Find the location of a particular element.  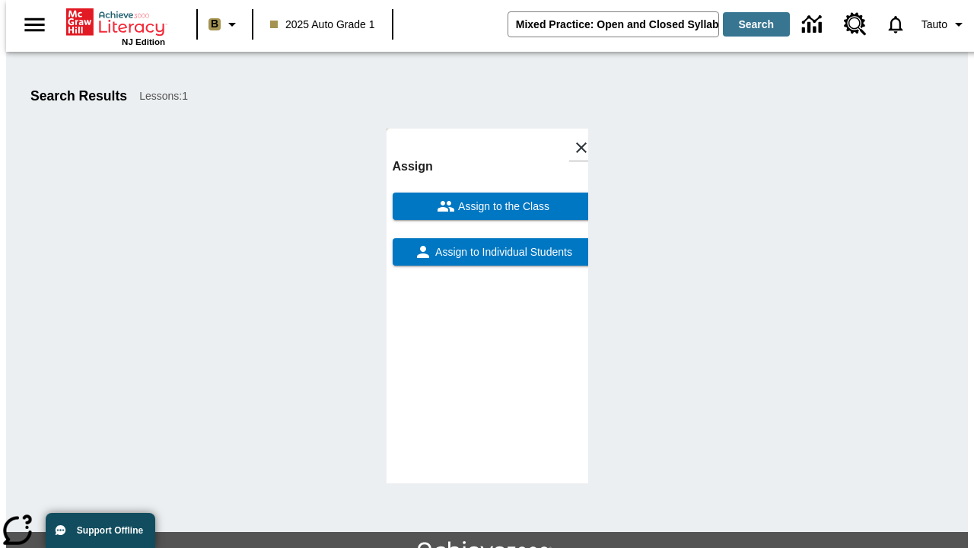

input: search field is located at coordinates (613, 24).